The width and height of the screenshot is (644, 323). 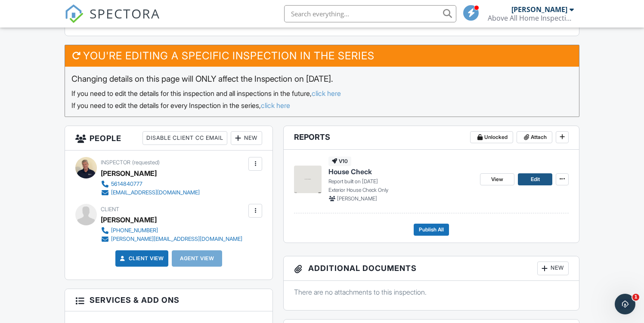 I want to click on h3: Additional Documents, so click(x=431, y=268).